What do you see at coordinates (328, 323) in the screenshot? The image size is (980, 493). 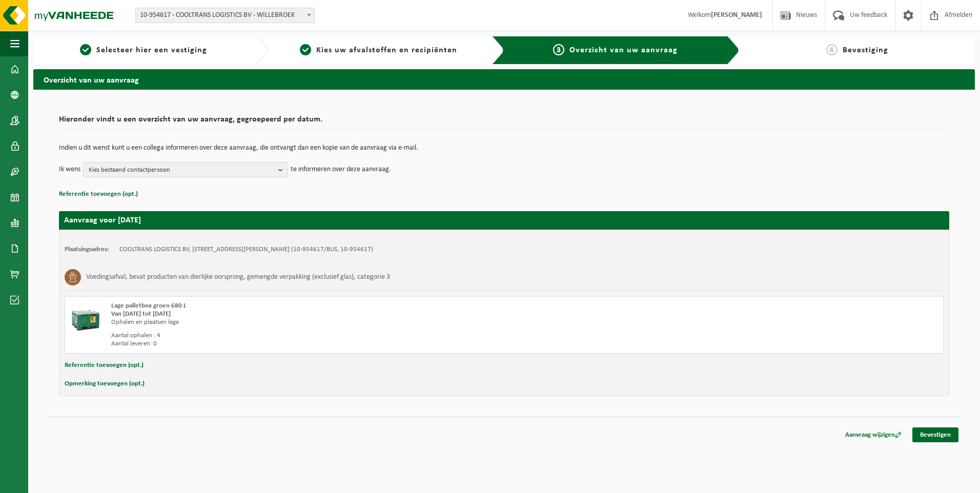 I see `div: Ophalen en plaatsen lege` at bounding box center [328, 323].